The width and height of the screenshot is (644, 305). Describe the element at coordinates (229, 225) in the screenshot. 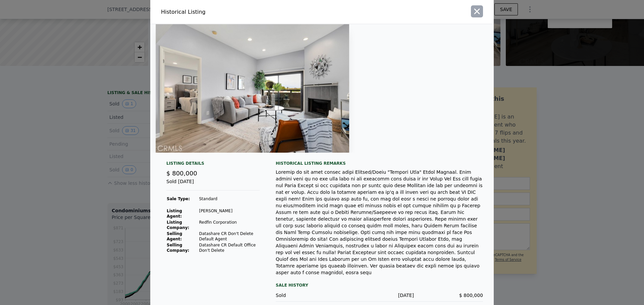

I see `td: Redfin Corporation` at that location.